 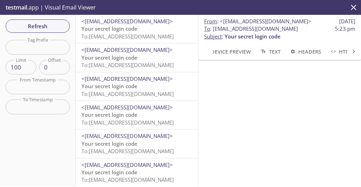 What do you see at coordinates (345, 29) in the screenshot?
I see `span: 5:23 pm` at bounding box center [345, 29].